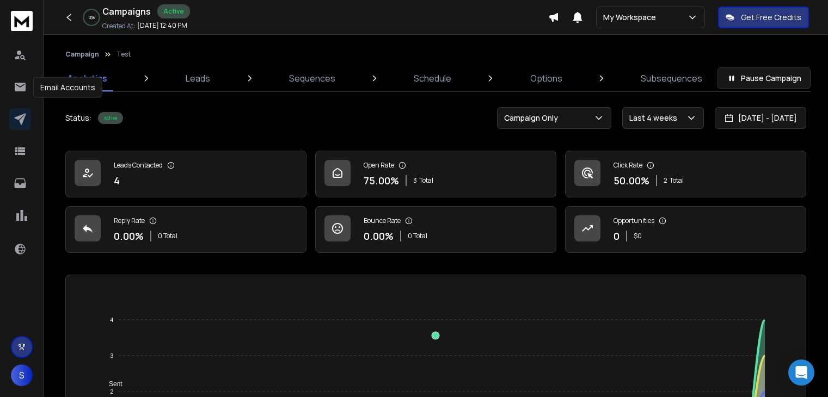  What do you see at coordinates (763, 17) in the screenshot?
I see `button: Get Free Credits` at bounding box center [763, 17].